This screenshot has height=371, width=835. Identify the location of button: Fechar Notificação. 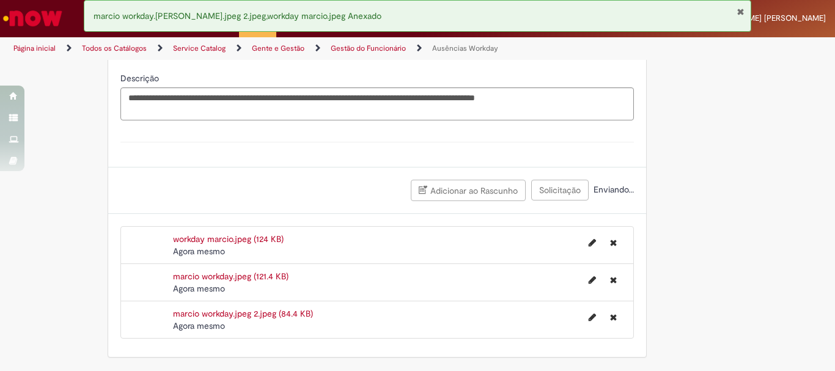
(741, 12).